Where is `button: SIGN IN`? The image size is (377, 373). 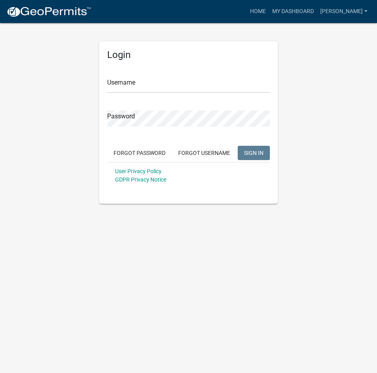
button: SIGN IN is located at coordinates (254, 153).